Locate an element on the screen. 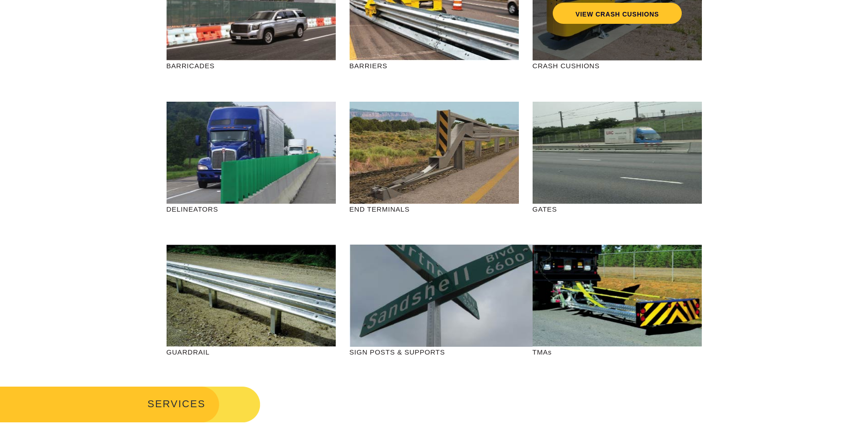  p: END TERMINALS is located at coordinates (434, 209).